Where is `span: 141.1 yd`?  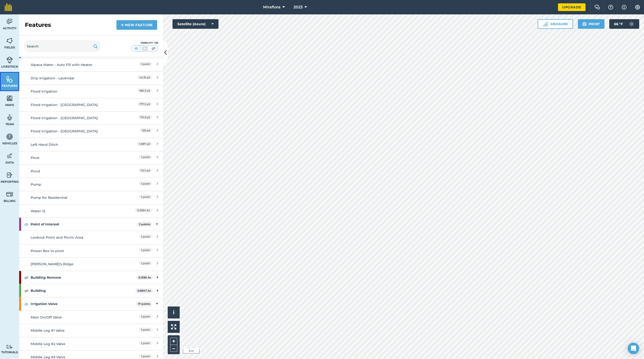 span: 141.1 yd is located at coordinates (145, 170).